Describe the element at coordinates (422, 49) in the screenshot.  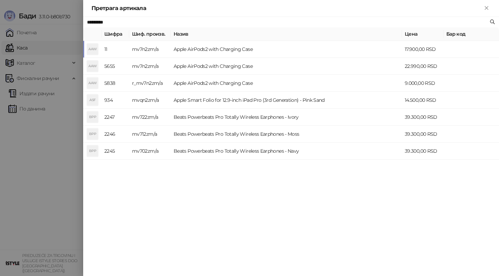
I see `td: 17.900,00 RSD` at that location.